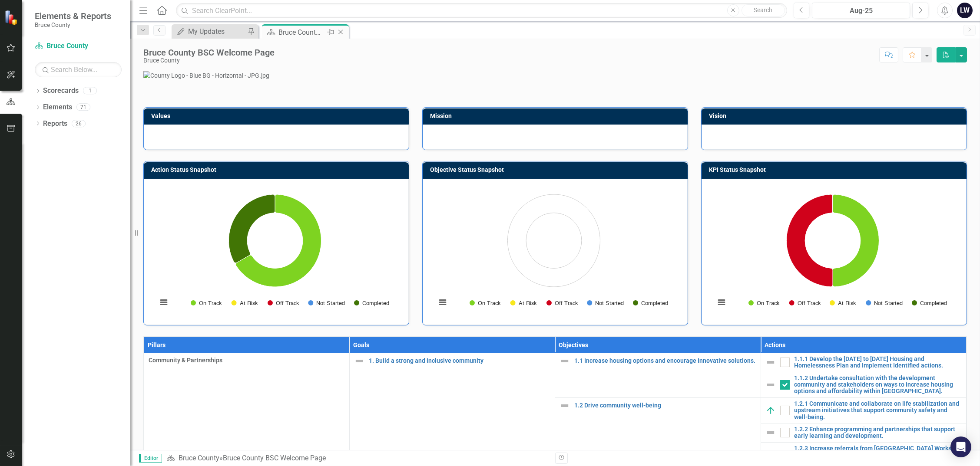  I want to click on span: Community & Partnerships, so click(246, 360).